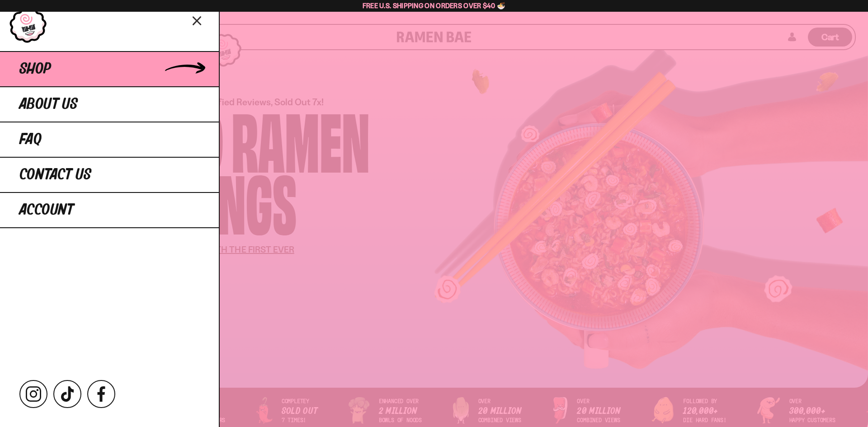 This screenshot has height=427, width=868. I want to click on span: Shop, so click(36, 69).